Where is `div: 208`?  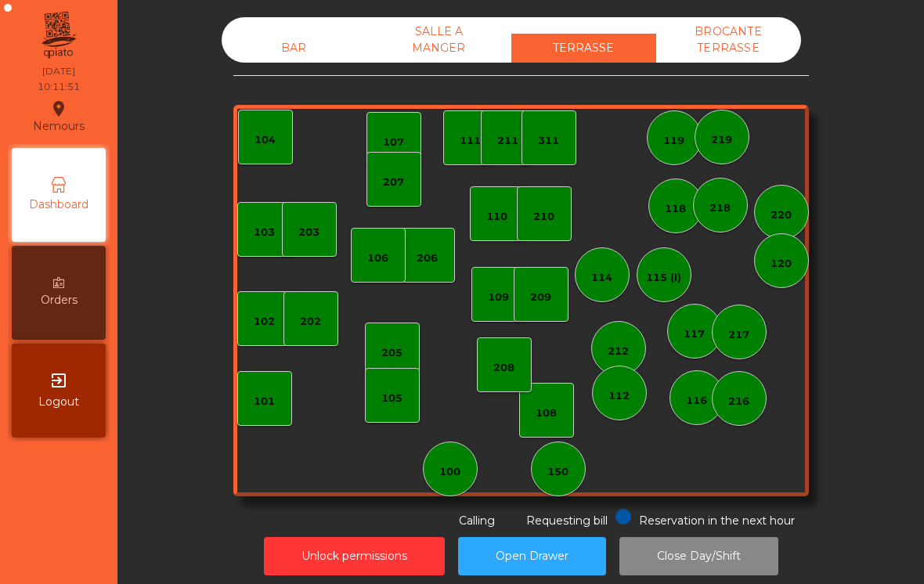 div: 208 is located at coordinates (504, 368).